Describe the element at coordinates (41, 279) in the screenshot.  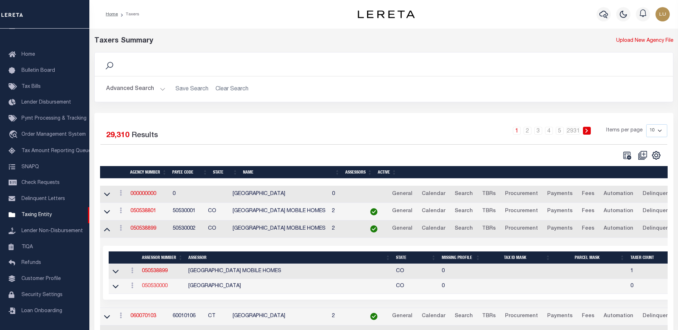
I see `span: Customer Profile` at that location.